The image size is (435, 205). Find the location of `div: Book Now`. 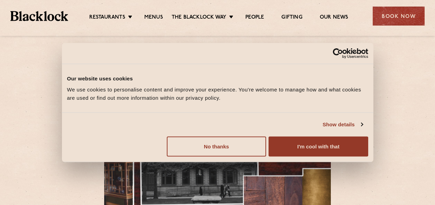

div: Book Now is located at coordinates (398, 16).